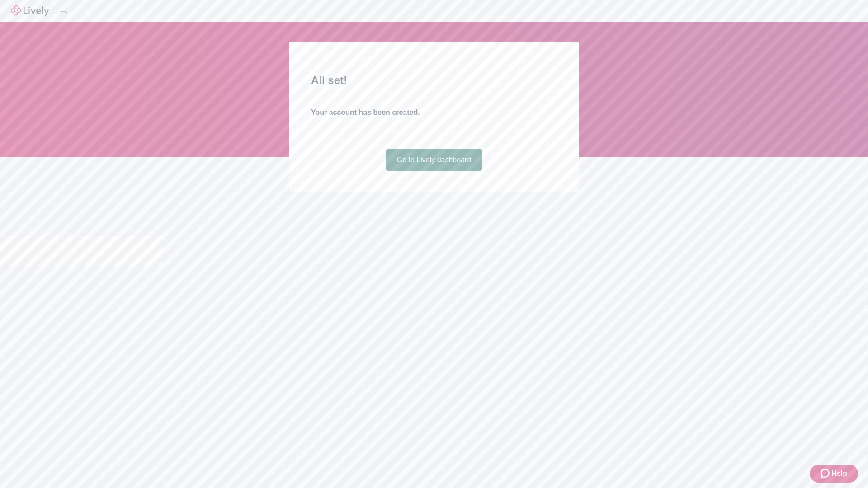  I want to click on img: Lively, so click(30, 11).